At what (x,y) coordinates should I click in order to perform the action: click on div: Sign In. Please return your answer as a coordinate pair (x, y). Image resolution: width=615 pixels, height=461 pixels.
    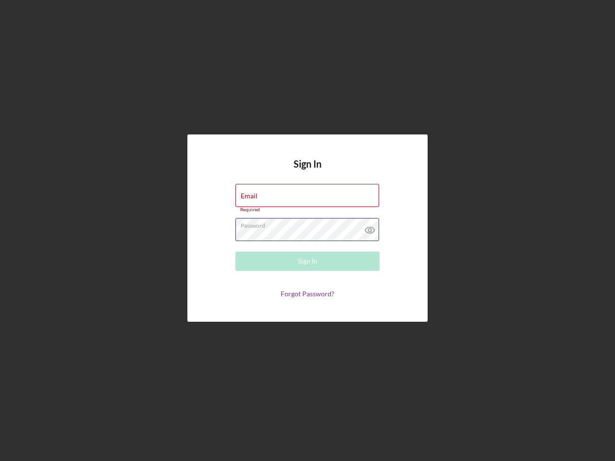
    Looking at the image, I should click on (308, 261).